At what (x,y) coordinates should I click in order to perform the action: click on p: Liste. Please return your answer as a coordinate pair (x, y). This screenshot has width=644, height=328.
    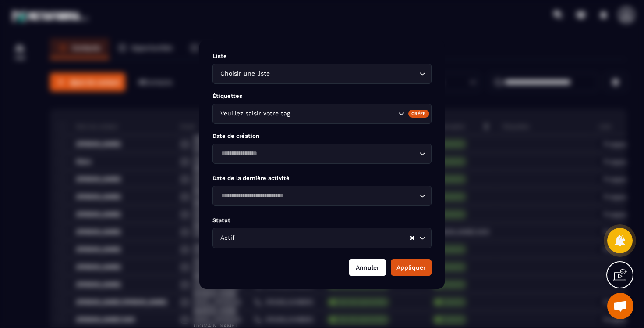
    Looking at the image, I should click on (322, 56).